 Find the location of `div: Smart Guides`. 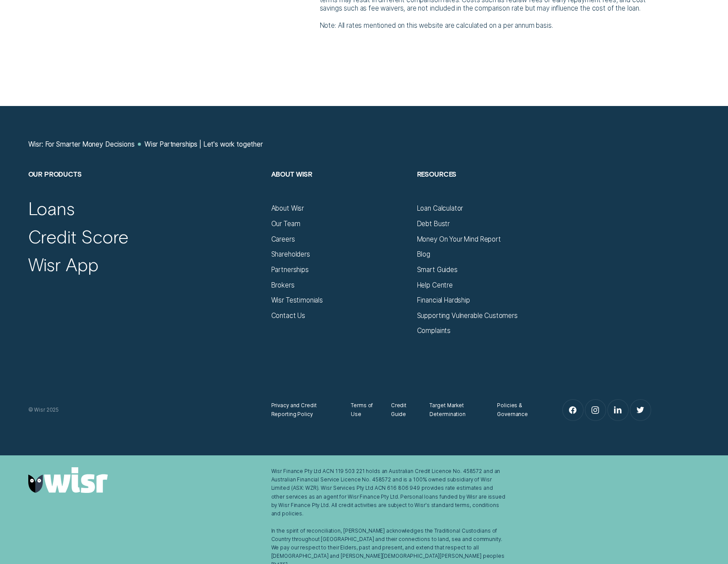

div: Smart Guides is located at coordinates (437, 269).